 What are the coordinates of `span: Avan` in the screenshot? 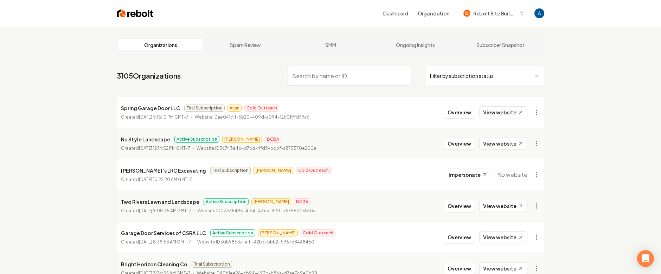 It's located at (234, 108).